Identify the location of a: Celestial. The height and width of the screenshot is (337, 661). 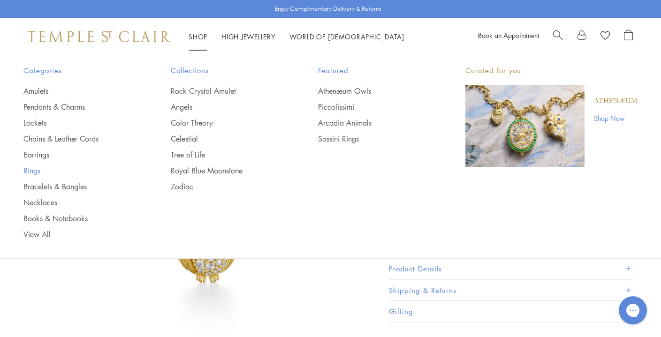
(226, 139).